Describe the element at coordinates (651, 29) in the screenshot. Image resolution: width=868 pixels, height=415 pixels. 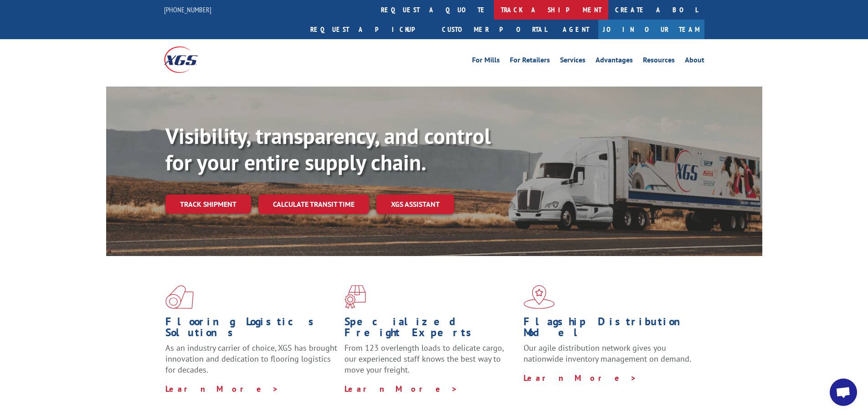
I see `a: Join Our Team` at that location.